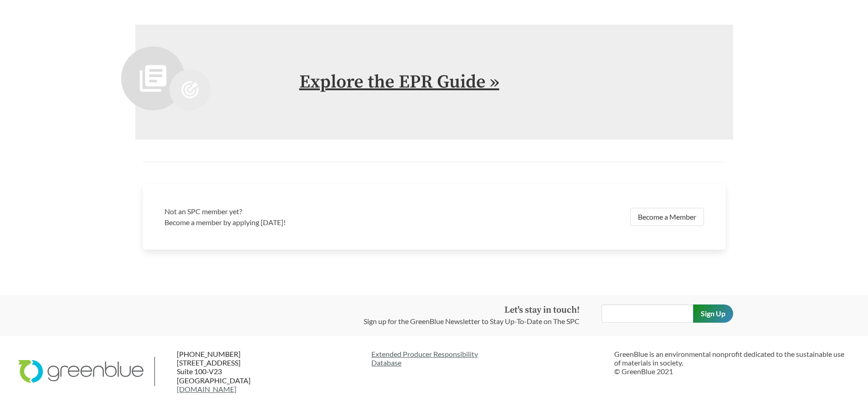 Image resolution: width=868 pixels, height=407 pixels. What do you see at coordinates (297, 211) in the screenshot?
I see `h3: Not an SPC member yet?` at bounding box center [297, 211].